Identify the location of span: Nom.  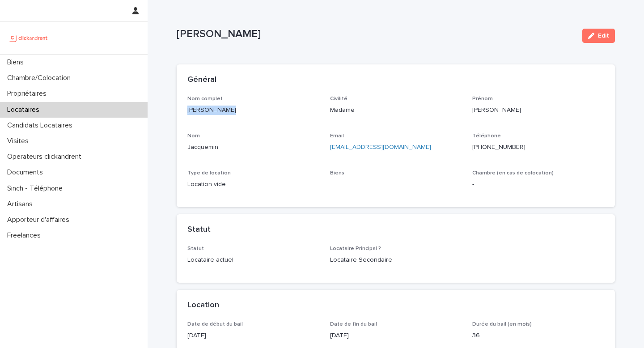
(194, 136).